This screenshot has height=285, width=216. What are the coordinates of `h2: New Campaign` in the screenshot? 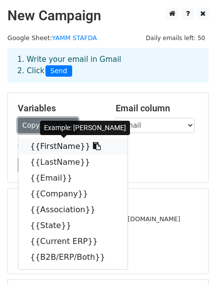 It's located at (108, 16).